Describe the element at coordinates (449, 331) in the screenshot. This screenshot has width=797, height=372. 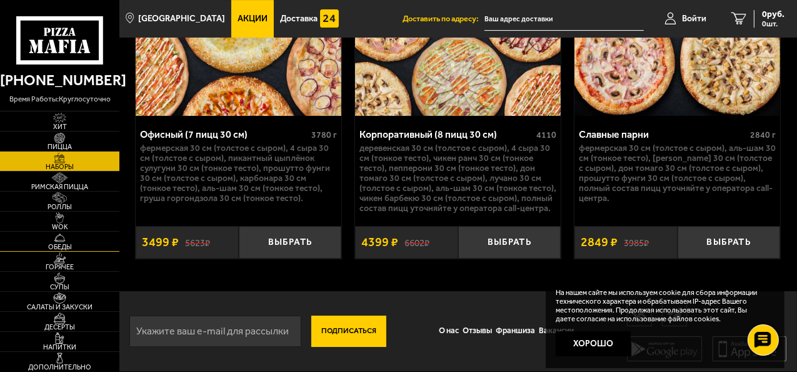
I see `a: О нас` at that location.